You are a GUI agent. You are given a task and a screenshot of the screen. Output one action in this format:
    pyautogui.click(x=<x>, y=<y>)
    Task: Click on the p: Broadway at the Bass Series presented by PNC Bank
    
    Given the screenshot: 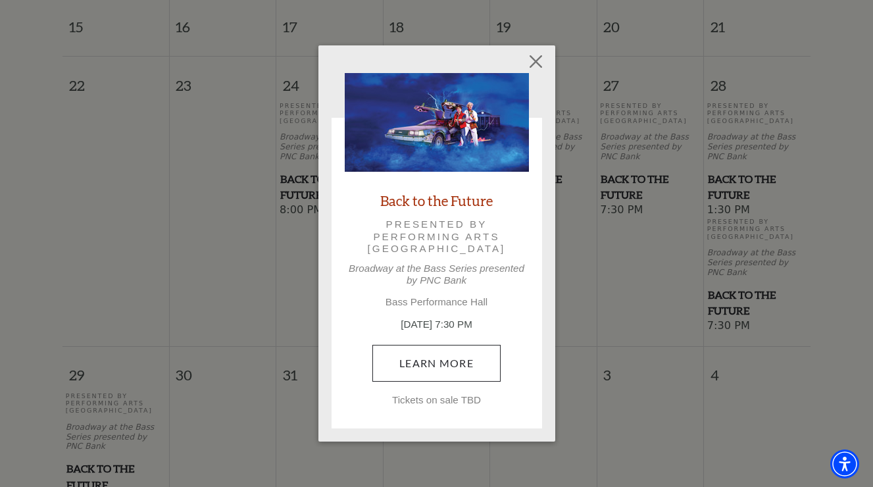 What is the action you would take?
    pyautogui.click(x=437, y=274)
    